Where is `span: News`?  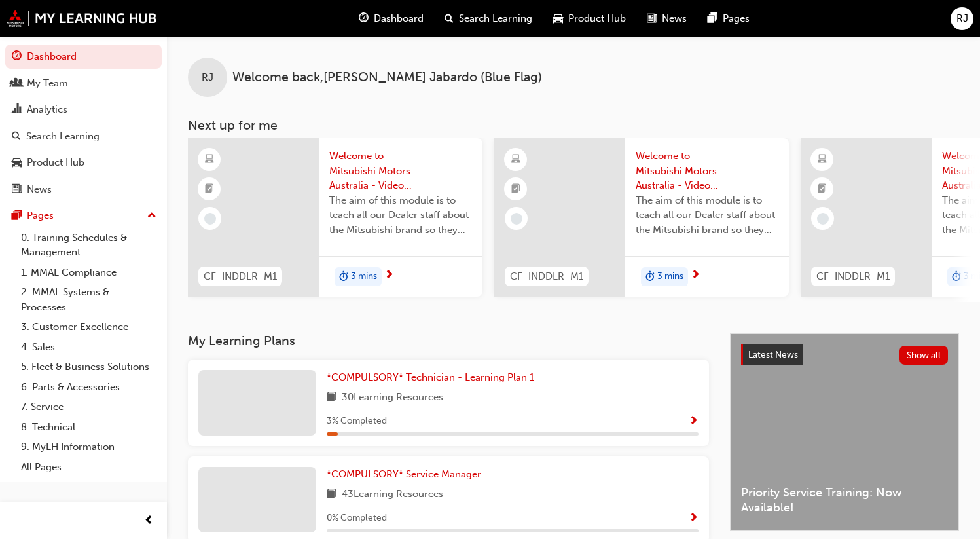 span: News is located at coordinates (675, 18).